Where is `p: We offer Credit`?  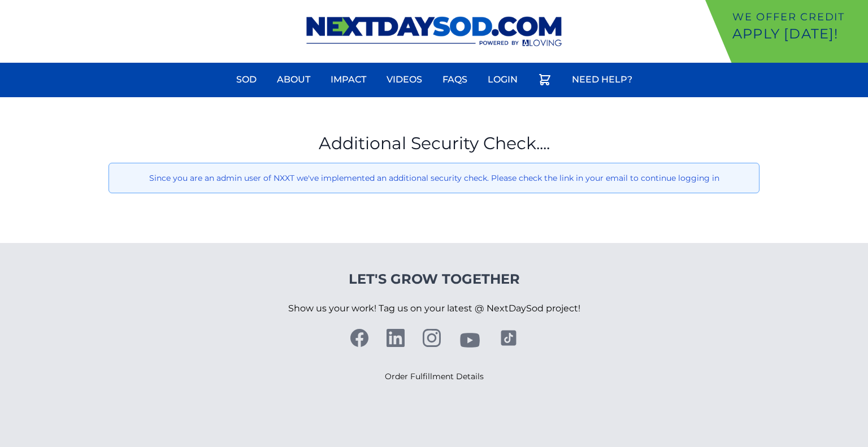
p: We offer Credit is located at coordinates (798, 17).